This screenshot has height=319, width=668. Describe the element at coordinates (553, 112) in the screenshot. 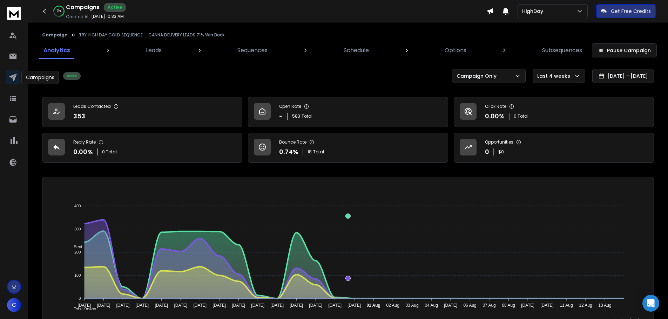

I see `a: Click Rate0.00%0 Total` at that location.